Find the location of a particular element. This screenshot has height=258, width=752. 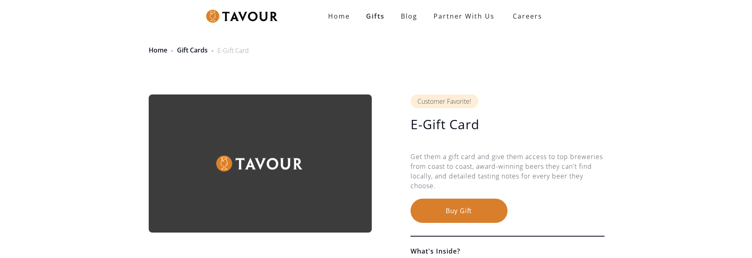

div: E-Gift Card is located at coordinates (233, 51).